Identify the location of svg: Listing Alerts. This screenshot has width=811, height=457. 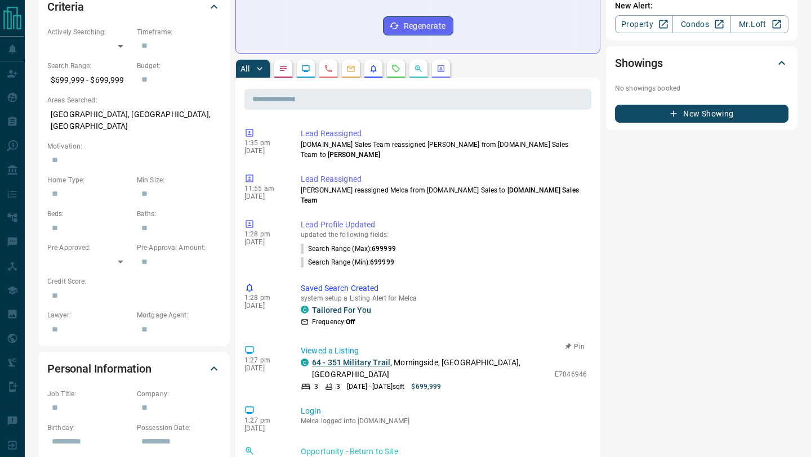
(374, 69).